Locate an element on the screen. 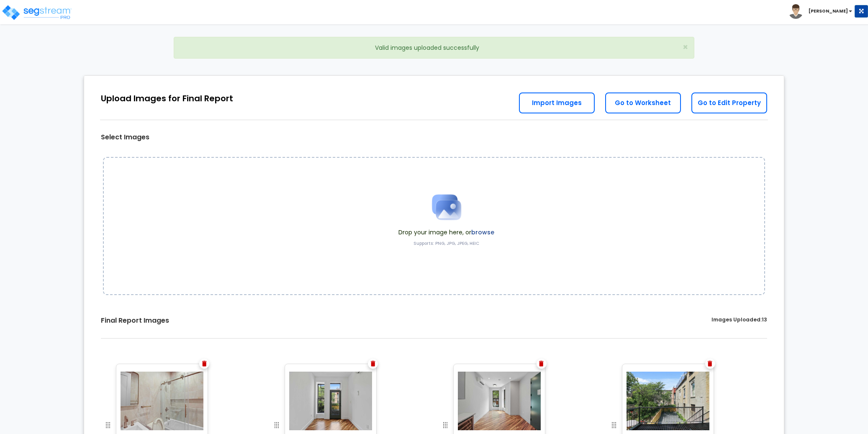 Image resolution: width=868 pixels, height=434 pixels. img: Upload Icon is located at coordinates (447, 207).